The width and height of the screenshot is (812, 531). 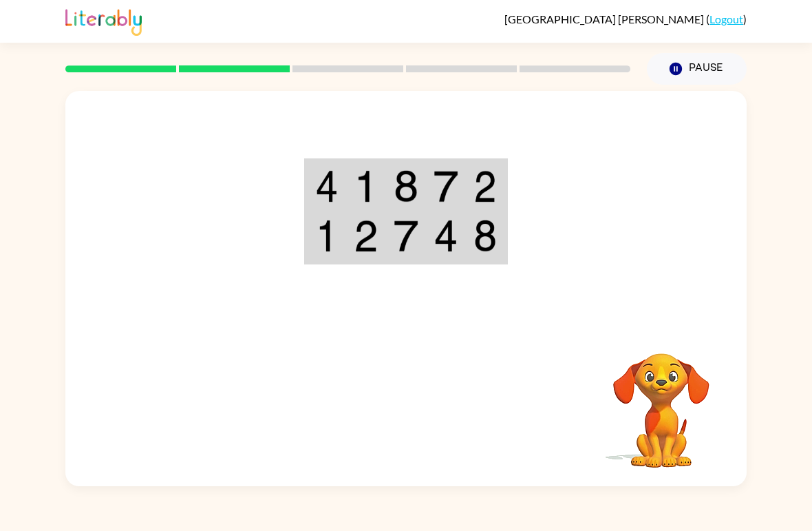 I want to click on img: Literably, so click(x=103, y=21).